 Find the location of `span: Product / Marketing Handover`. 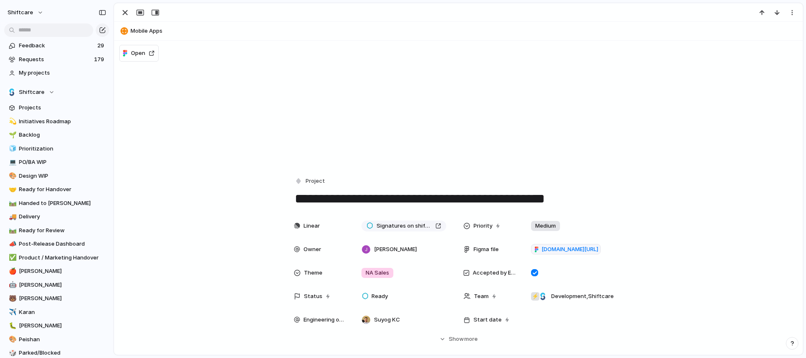

span: Product / Marketing Handover is located at coordinates (63, 258).